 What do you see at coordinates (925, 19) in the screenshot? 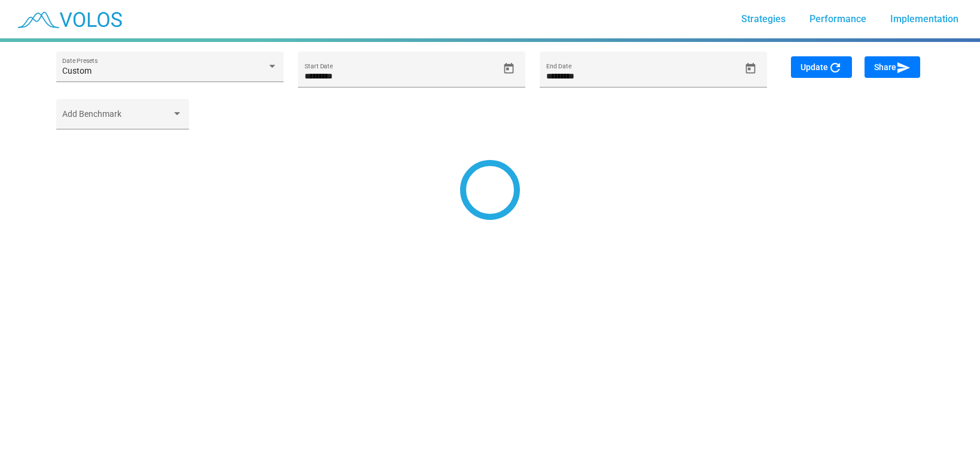
I see `span: Implementation` at bounding box center [925, 19].